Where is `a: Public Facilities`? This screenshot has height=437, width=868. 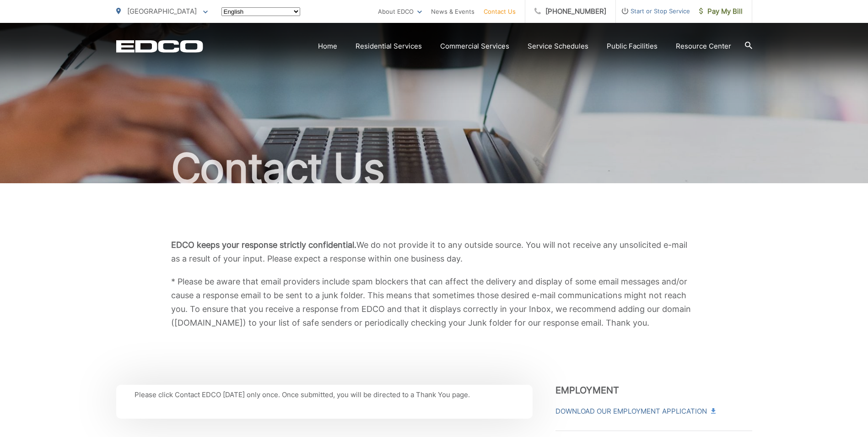
a: Public Facilities is located at coordinates (632, 46).